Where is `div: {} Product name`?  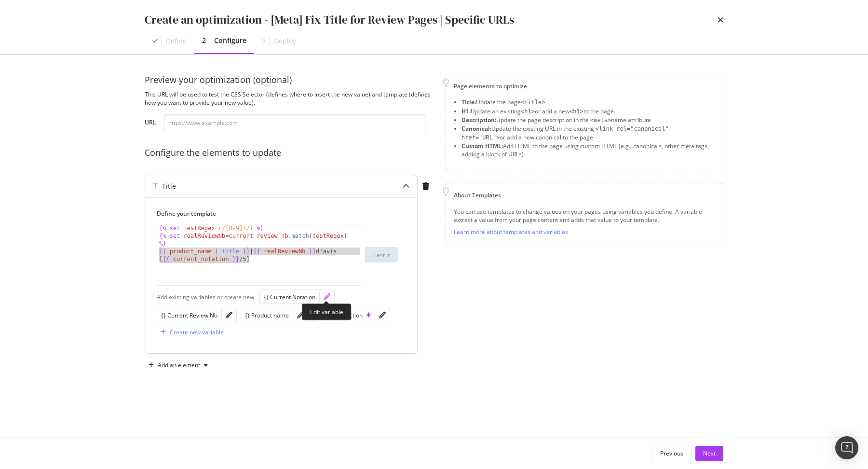 div: {} Product name is located at coordinates (266, 315).